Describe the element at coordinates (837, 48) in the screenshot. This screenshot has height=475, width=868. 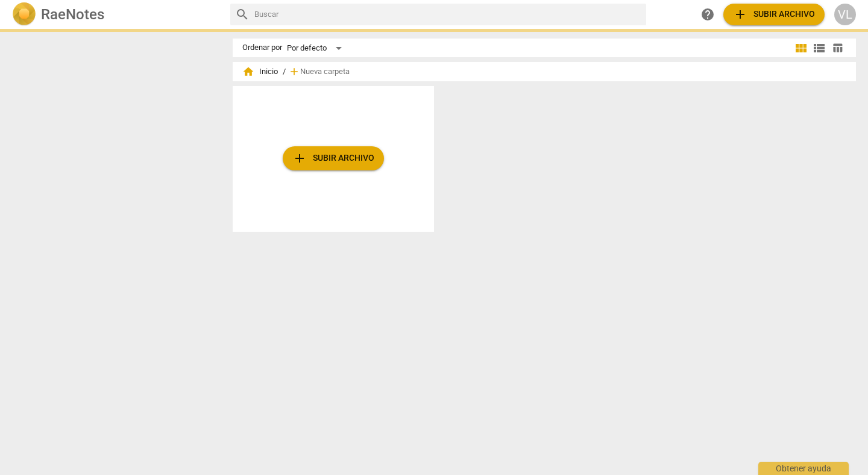
I see `span: table_chart` at that location.